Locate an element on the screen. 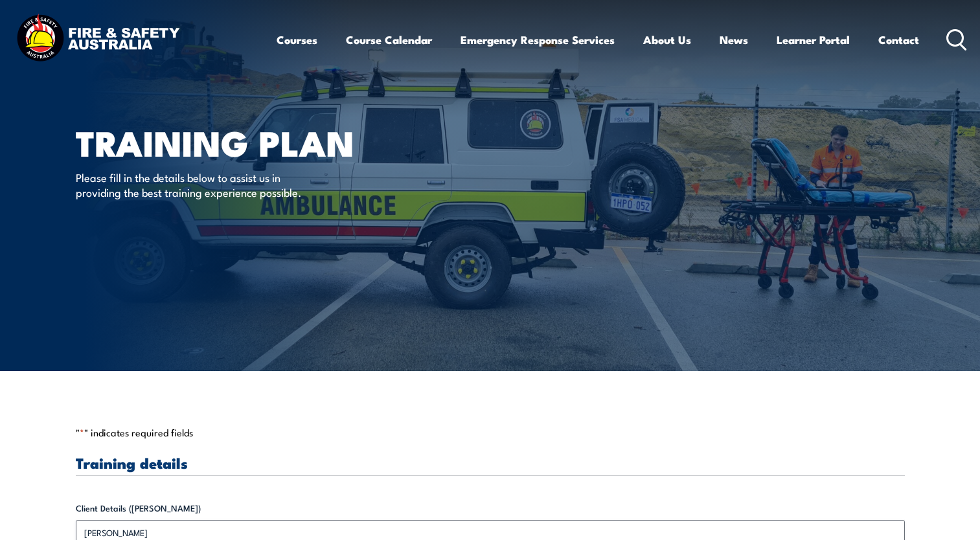 The height and width of the screenshot is (540, 980). h3: Training details is located at coordinates (490, 462).